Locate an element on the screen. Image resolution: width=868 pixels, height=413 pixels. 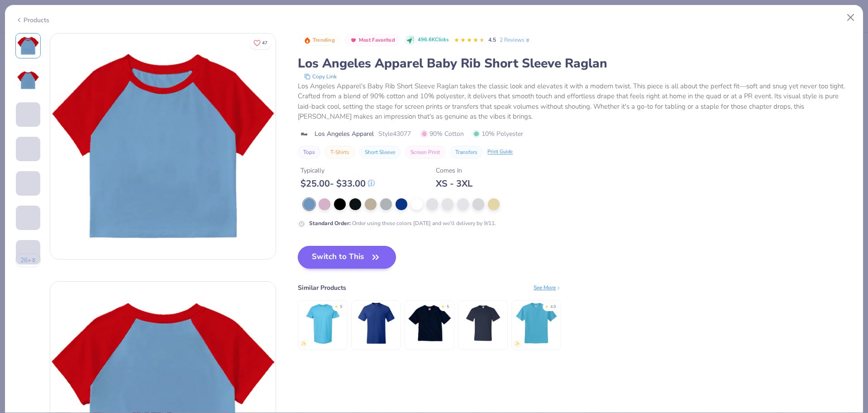
div: Comes In is located at coordinates (454, 170).